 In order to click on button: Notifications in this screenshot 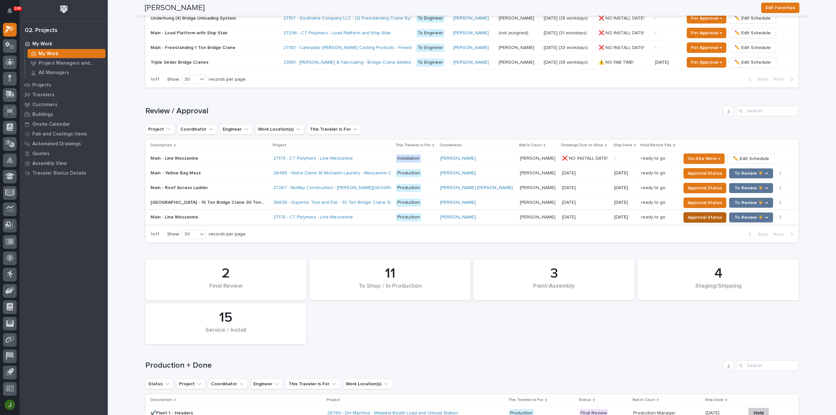, I will do `click(10, 11)`.